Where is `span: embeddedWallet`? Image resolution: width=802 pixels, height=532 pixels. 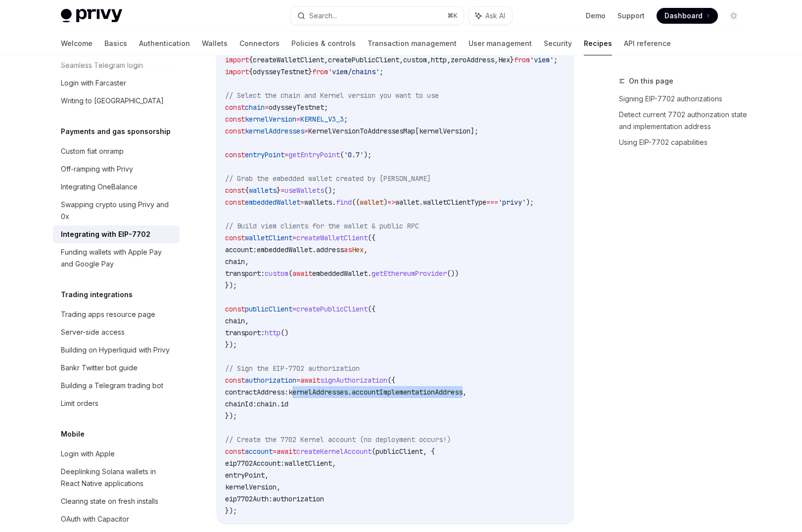
span: embeddedWallet is located at coordinates (340, 273).